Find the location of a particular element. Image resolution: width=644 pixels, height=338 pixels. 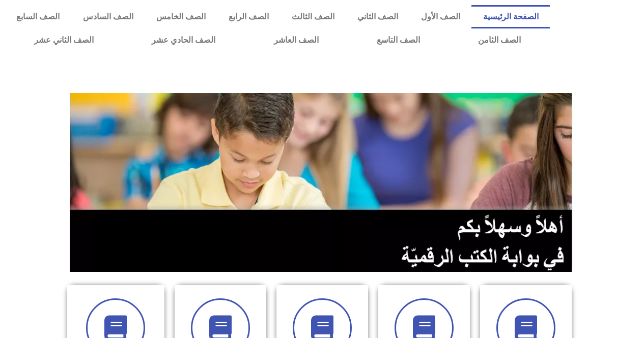

a: الصف السادس is located at coordinates (108, 17).